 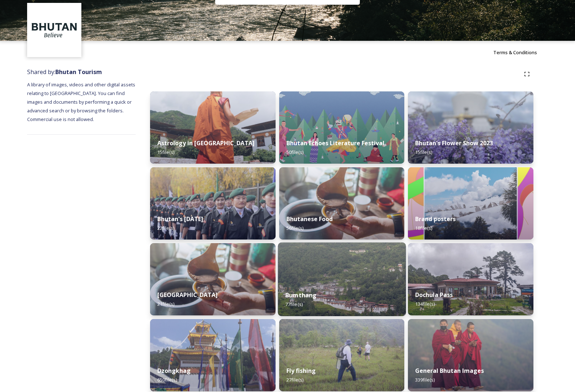 I want to click on span: 77 file(s), so click(x=294, y=304).